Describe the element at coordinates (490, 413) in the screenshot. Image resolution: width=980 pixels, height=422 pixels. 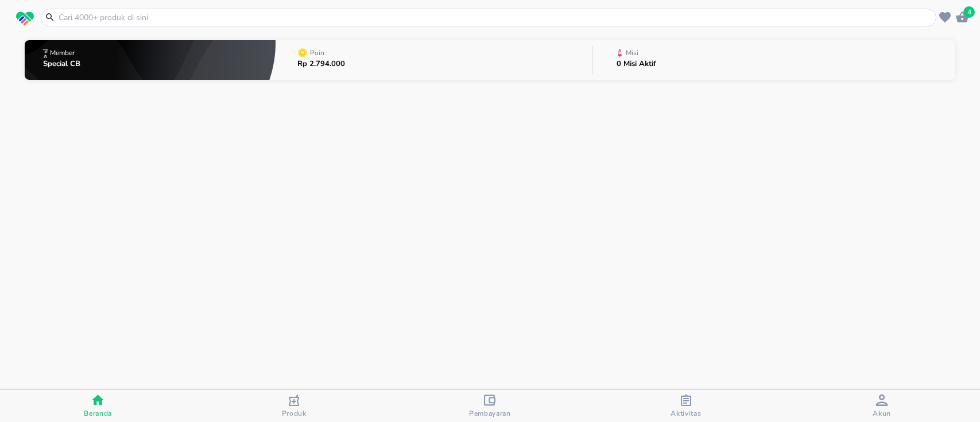
I see `span: Pembayaran` at that location.